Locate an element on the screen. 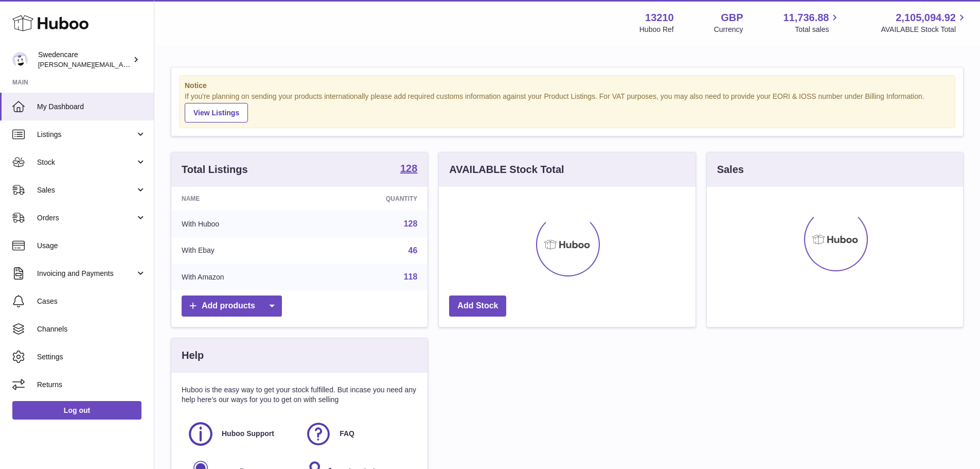 The width and height of the screenshot is (980, 469). span: Returns is located at coordinates (91, 384).